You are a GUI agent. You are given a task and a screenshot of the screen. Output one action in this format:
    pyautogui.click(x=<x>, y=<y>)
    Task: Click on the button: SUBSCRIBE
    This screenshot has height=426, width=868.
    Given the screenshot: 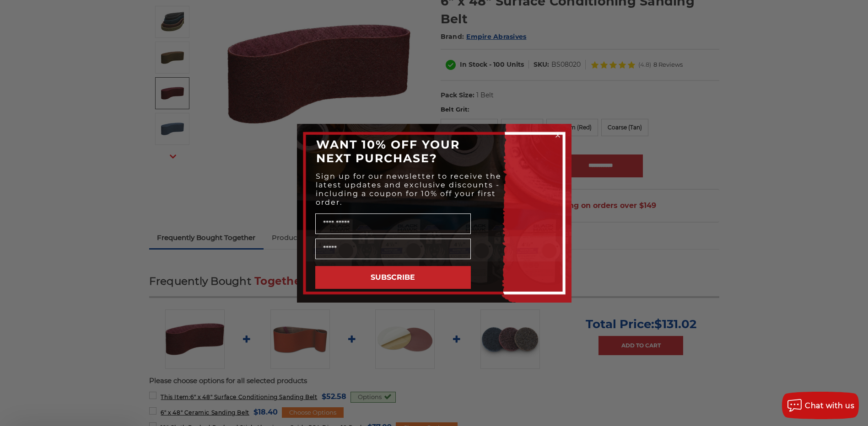 What is the action you would take?
    pyautogui.click(x=393, y=277)
    